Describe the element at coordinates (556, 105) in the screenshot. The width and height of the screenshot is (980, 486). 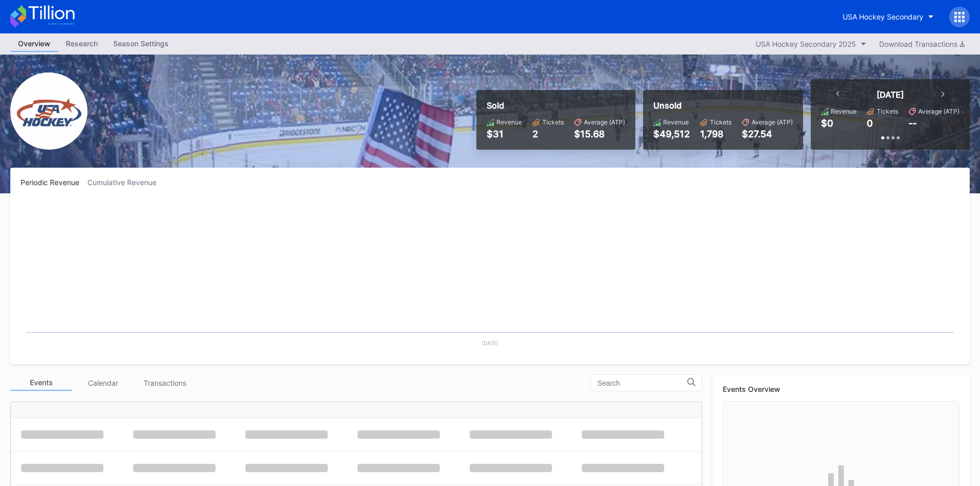
I see `div: Sold` at that location.